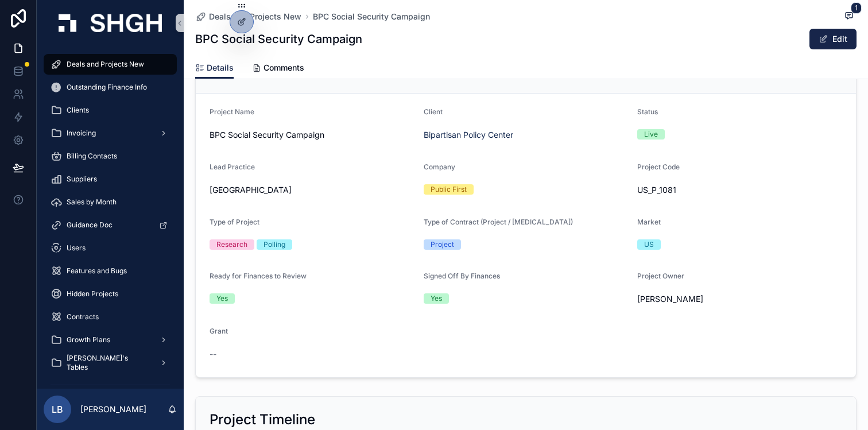 The height and width of the screenshot is (430, 868). What do you see at coordinates (371, 17) in the screenshot?
I see `a: BPC Social Security Campaign` at bounding box center [371, 17].